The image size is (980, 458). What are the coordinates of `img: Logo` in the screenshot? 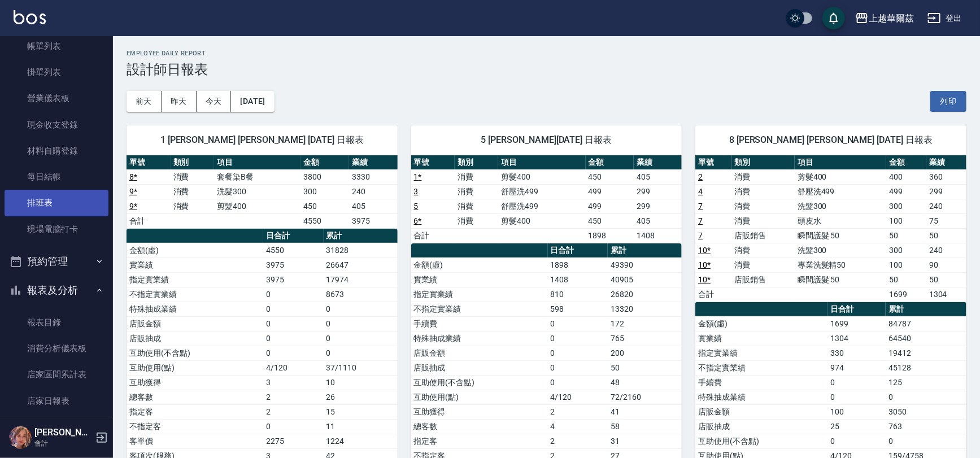 It's located at (30, 17).